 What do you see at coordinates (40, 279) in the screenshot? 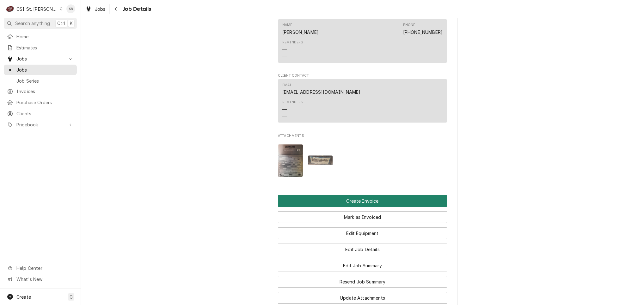
I see `a: Go to What's New` at bounding box center [40, 279].